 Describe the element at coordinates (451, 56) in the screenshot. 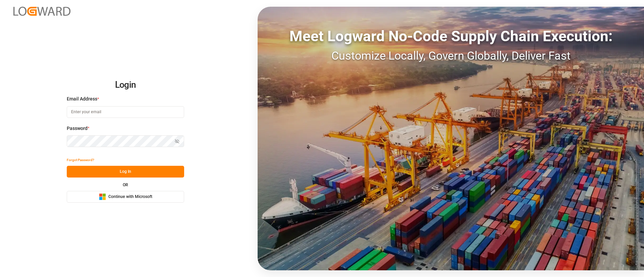

I see `div: Customize Locally, Govern Globally, Deliver Fast` at that location.